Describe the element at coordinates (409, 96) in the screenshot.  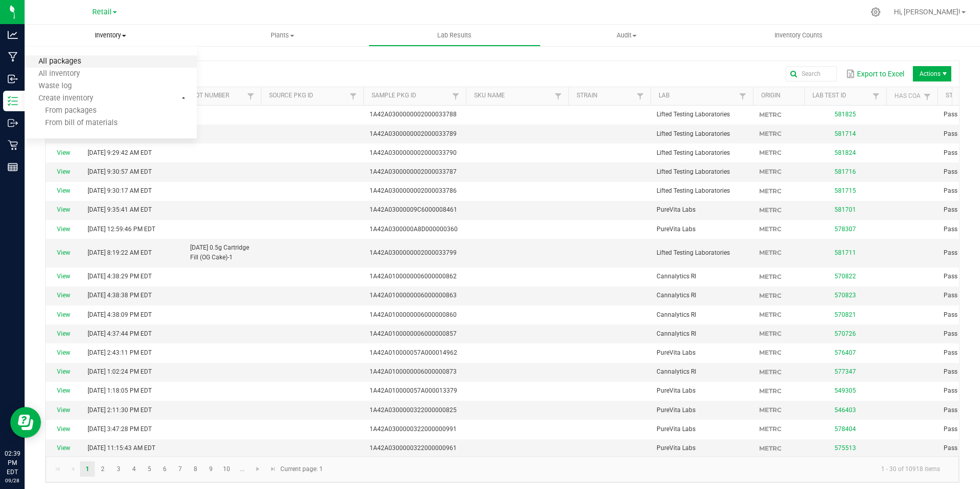
I see `a: Sample Pkg IDSortable` at that location.